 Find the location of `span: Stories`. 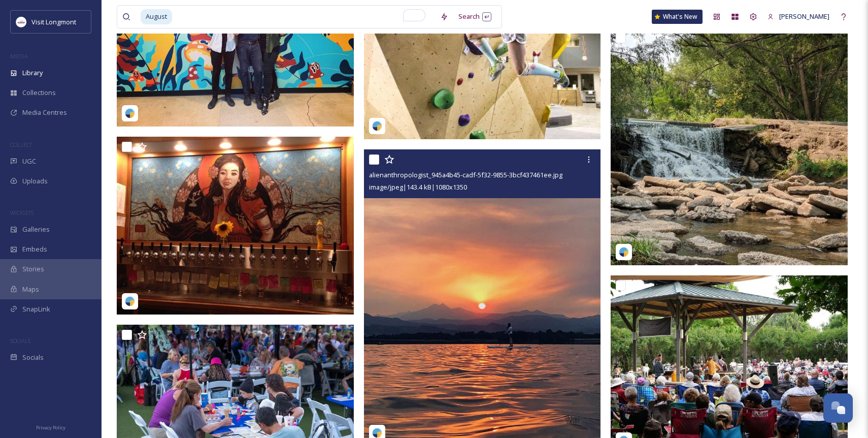

span: Stories is located at coordinates (33, 269).